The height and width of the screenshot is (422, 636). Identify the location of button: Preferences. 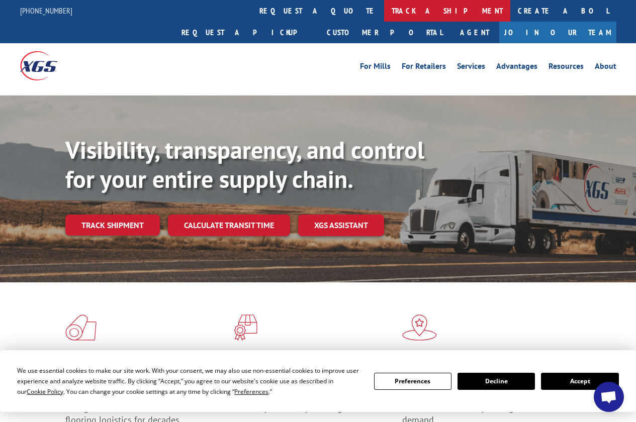
(413, 381).